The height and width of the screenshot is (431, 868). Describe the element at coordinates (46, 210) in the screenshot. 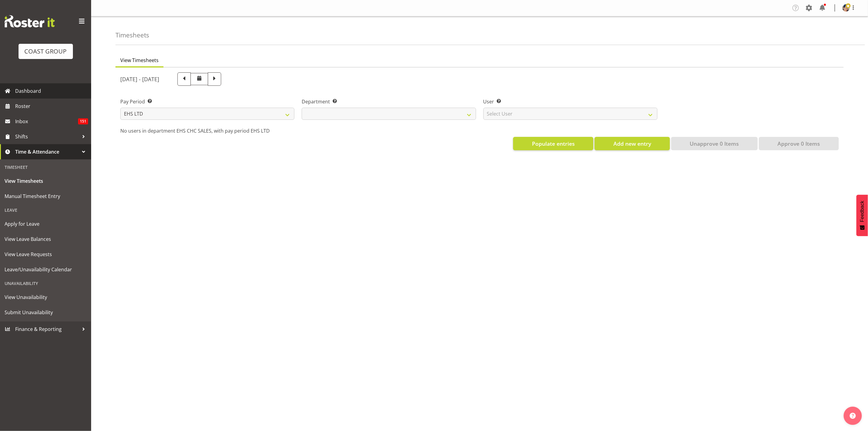

I see `div: Leave` at that location.